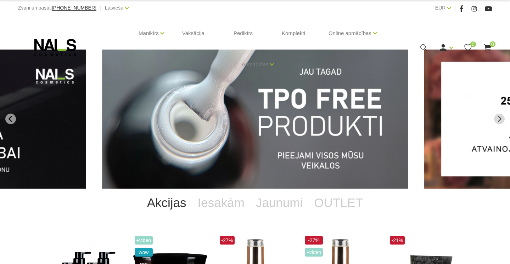 Image resolution: width=510 pixels, height=264 pixels. Describe the element at coordinates (11, 119) in the screenshot. I see `button: Go to last slide` at that location.